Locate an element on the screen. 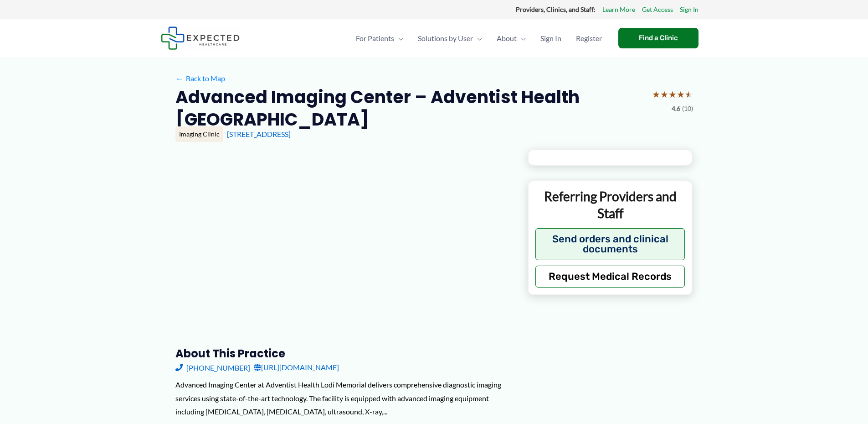 This screenshot has width=868, height=424. strong: Providers, Clinics, and Staff: is located at coordinates (556, 9).